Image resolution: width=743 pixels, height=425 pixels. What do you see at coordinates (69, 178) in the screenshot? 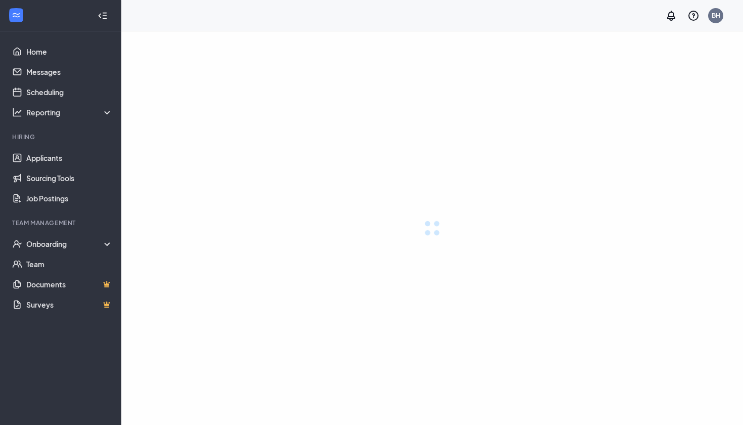
I see `a: Sourcing Tools` at bounding box center [69, 178].